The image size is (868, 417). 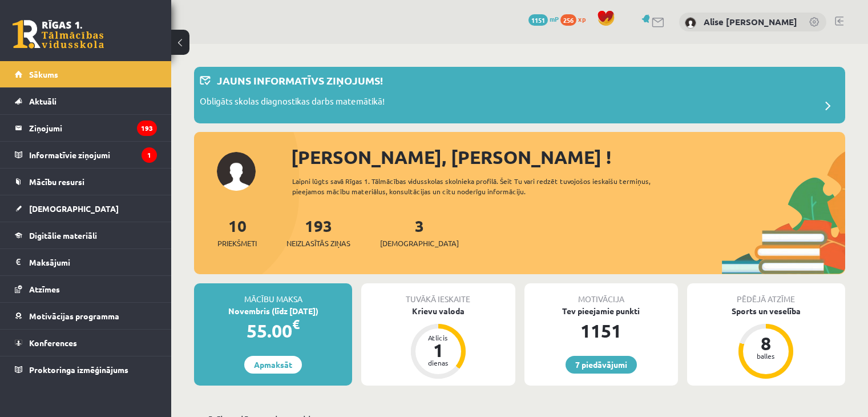 I want to click on span: Konferences, so click(x=53, y=343).